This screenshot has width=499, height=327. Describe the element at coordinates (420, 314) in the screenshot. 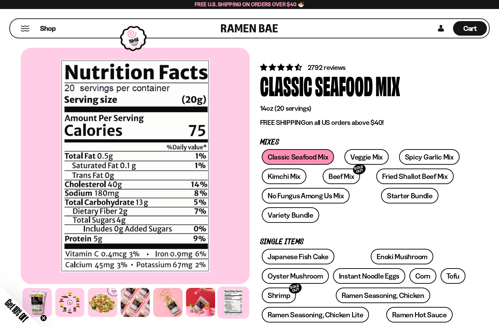

I see `a: Ramen Hot Sauce` at that location.